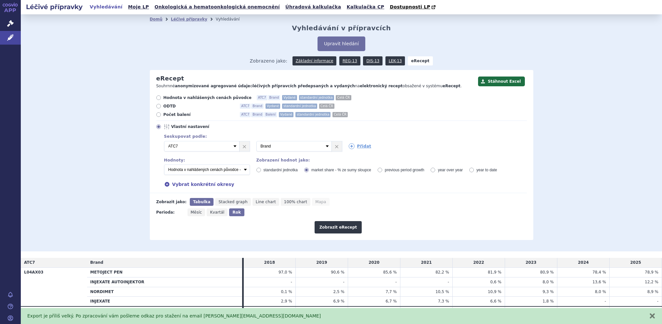  I want to click on span: Kvartál, so click(217, 212).